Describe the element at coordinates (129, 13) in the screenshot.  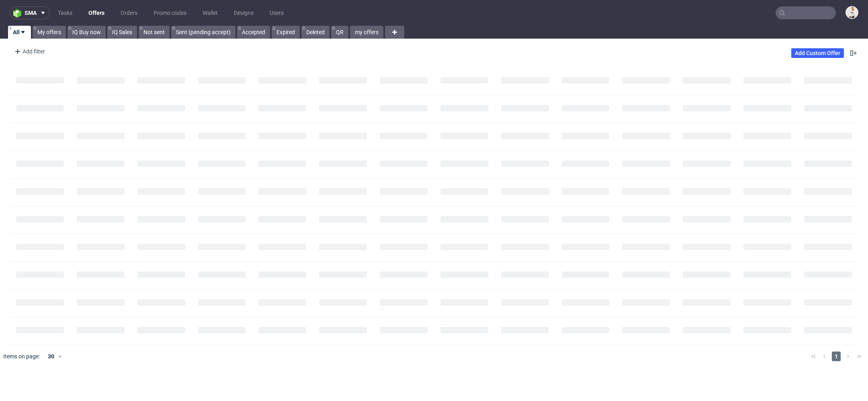
I see `a: Orders` at that location.